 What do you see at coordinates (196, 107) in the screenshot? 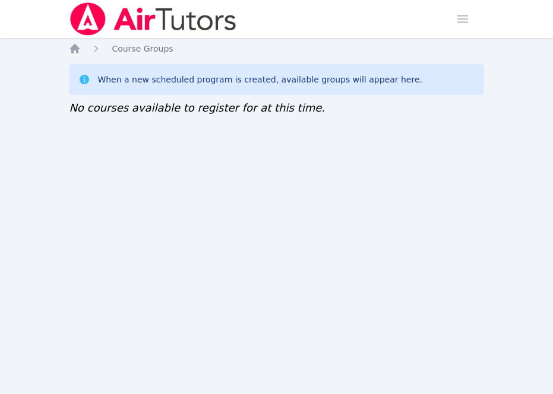
I see `span: No courses available to register for at this time.` at bounding box center [196, 107].